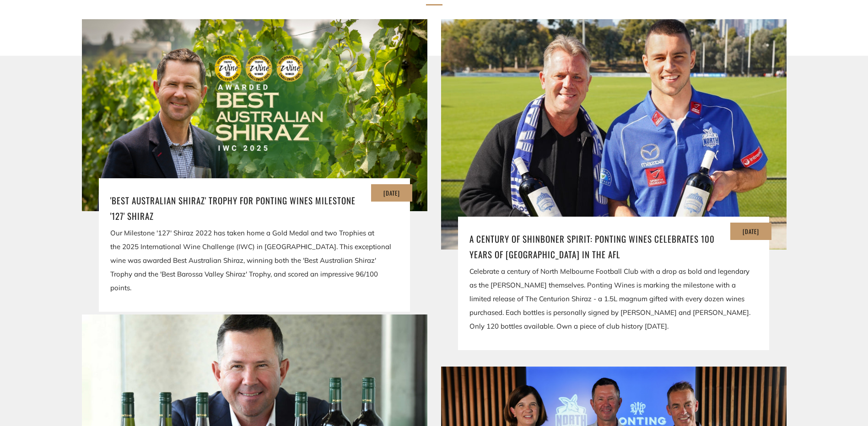 The height and width of the screenshot is (426, 868). What do you see at coordinates (255, 115) in the screenshot?
I see `img: 'Best Australian Shiraz' Trophy for Ponting Wines Milestone '127' Shiraz` at bounding box center [255, 115].